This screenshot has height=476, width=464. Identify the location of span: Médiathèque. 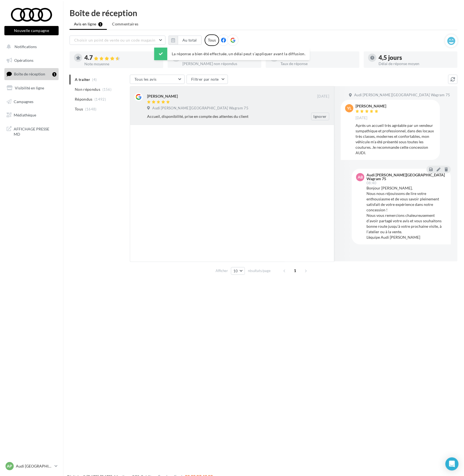
(25, 115).